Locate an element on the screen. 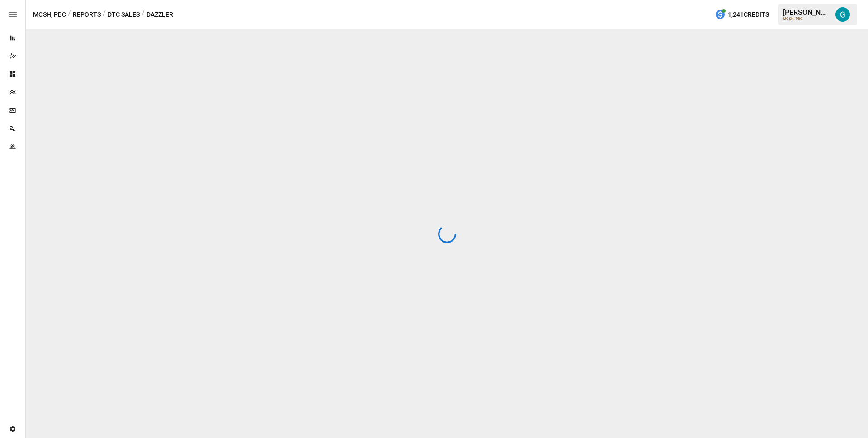  button: 1,241Credits is located at coordinates (742, 15).